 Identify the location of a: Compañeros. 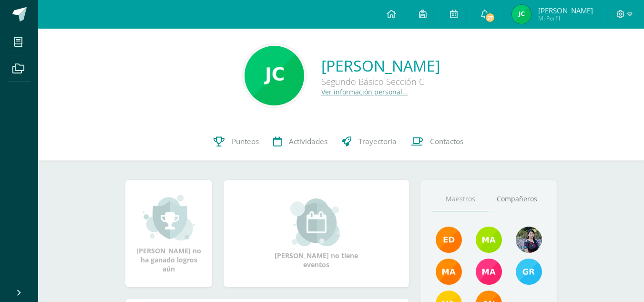
(517, 199).